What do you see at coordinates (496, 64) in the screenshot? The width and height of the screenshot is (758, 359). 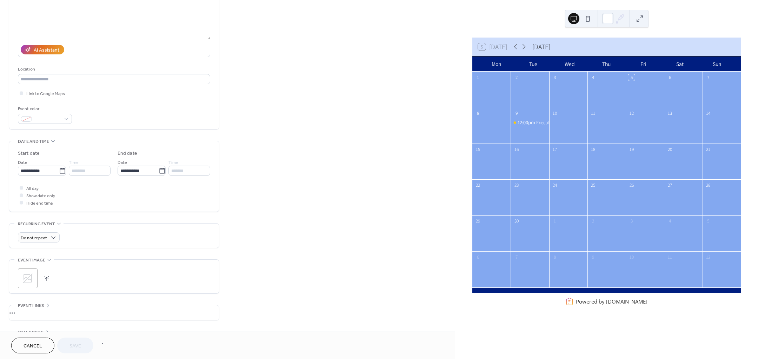 I see `div: Mon` at bounding box center [496, 64].